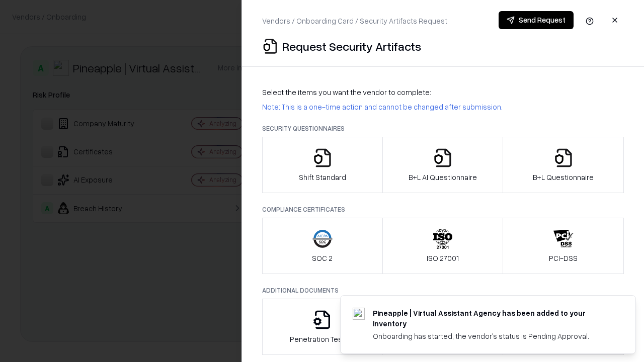  Describe the element at coordinates (443, 92) in the screenshot. I see `p: Select the items you want the vendor to complete:` at that location.